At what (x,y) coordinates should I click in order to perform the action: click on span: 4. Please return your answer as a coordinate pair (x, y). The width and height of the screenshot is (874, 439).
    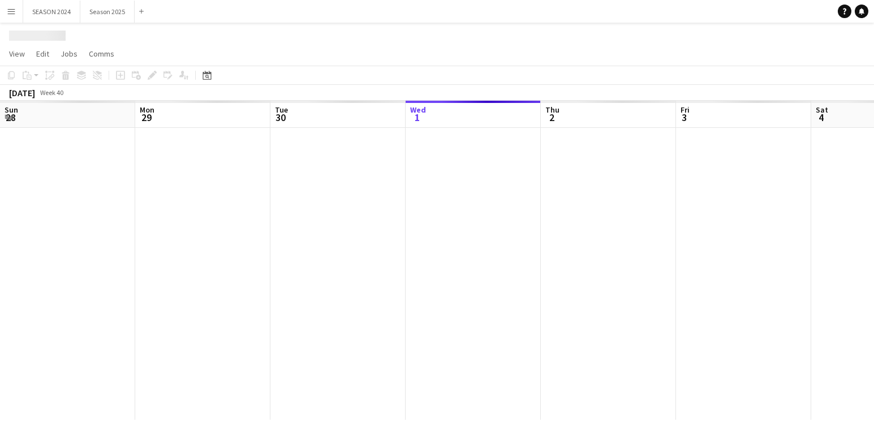
    Looking at the image, I should click on (821, 117).